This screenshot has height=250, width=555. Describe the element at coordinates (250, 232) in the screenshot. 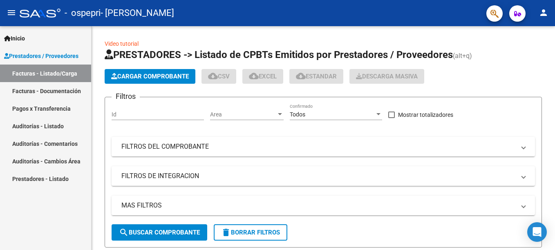

I see `span: Borrar Filtros` at that location.